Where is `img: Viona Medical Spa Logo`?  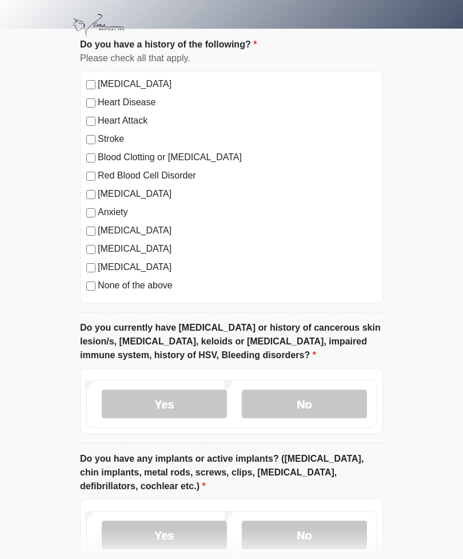 img: Viona Medical Spa Logo is located at coordinates (98, 25).